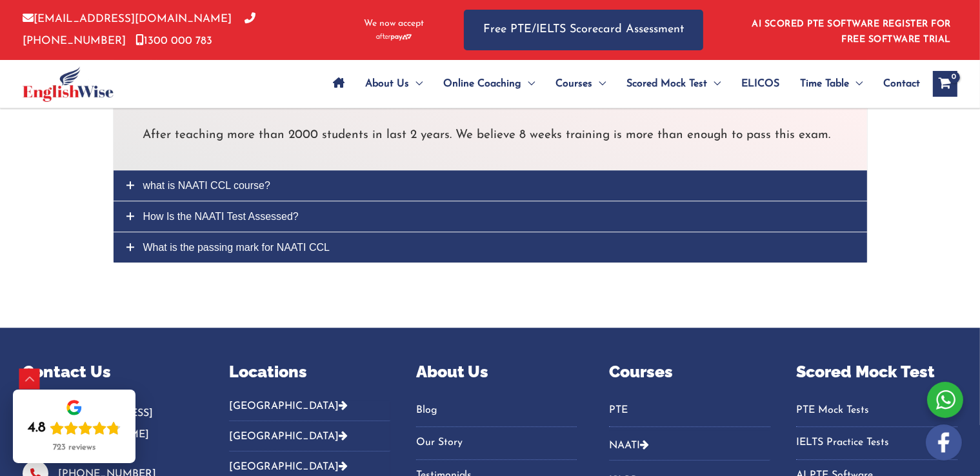 This screenshot has height=476, width=980. What do you see at coordinates (877, 372) in the screenshot?
I see `p: Scored Mock Test` at bounding box center [877, 372].